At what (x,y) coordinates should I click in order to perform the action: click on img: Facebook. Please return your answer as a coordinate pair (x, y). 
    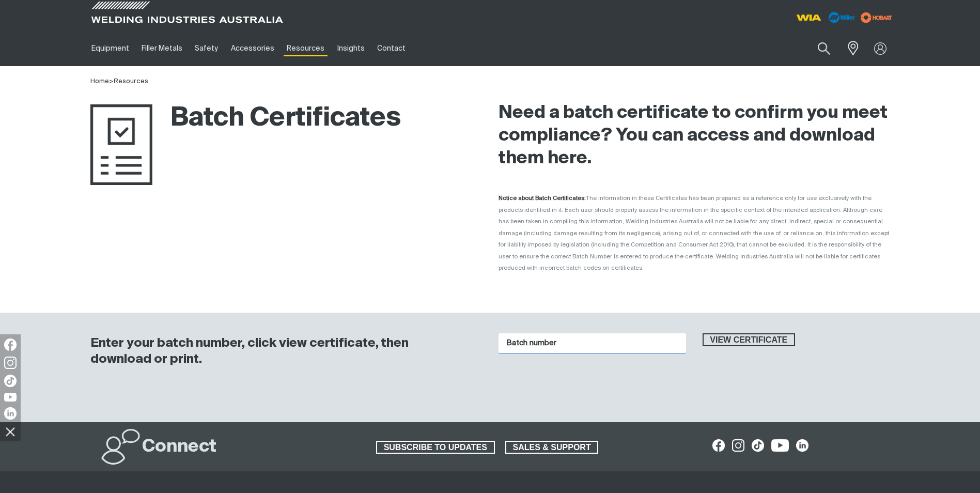
    Looking at the image, I should click on (11, 344).